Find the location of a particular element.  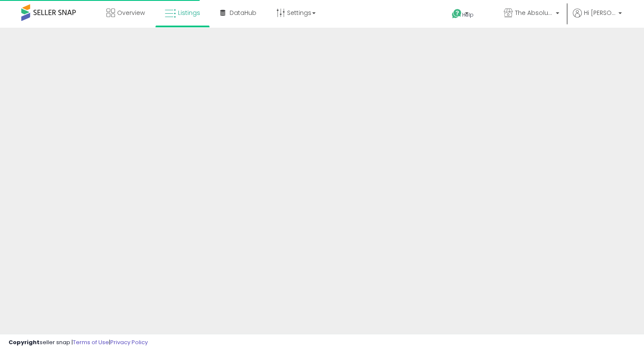

span: DataHub is located at coordinates (243, 13).